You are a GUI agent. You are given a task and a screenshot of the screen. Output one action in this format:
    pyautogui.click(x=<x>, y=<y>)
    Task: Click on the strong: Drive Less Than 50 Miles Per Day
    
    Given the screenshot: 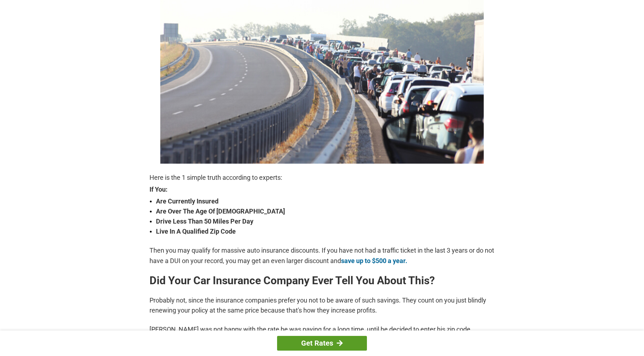 What is the action you would take?
    pyautogui.click(x=325, y=222)
    